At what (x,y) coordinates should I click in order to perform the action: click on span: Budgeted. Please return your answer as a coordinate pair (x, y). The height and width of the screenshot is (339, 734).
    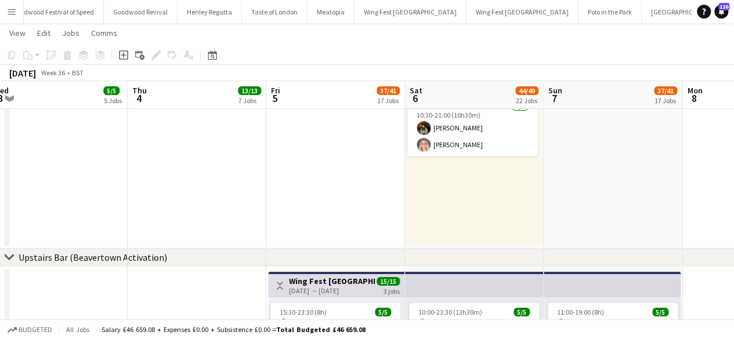
    Looking at the image, I should click on (35, 330).